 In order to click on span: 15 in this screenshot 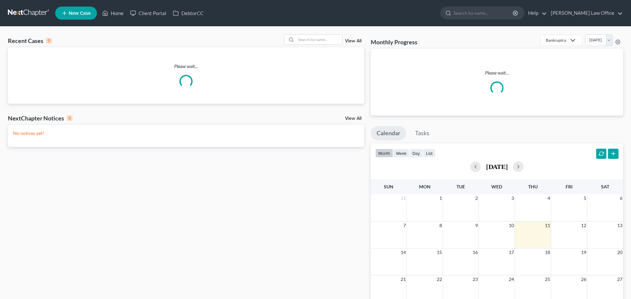, I will do `click(439, 253)`.